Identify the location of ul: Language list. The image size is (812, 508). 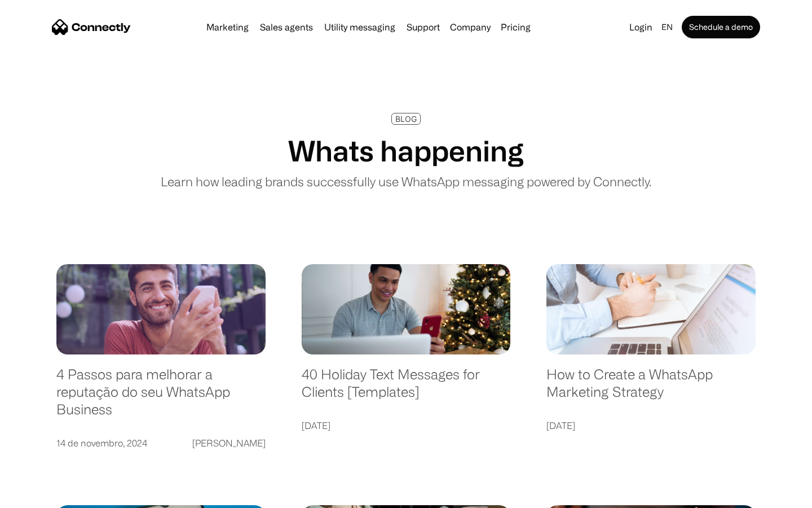
(46, 496).